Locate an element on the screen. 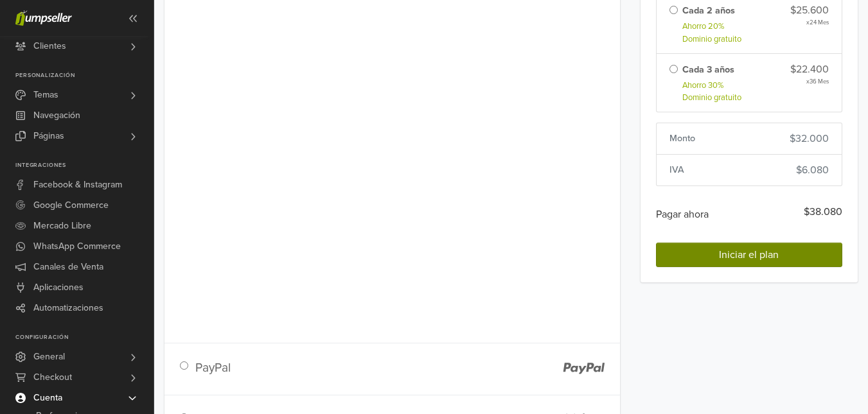  span: $32.000 is located at coordinates (809, 138).